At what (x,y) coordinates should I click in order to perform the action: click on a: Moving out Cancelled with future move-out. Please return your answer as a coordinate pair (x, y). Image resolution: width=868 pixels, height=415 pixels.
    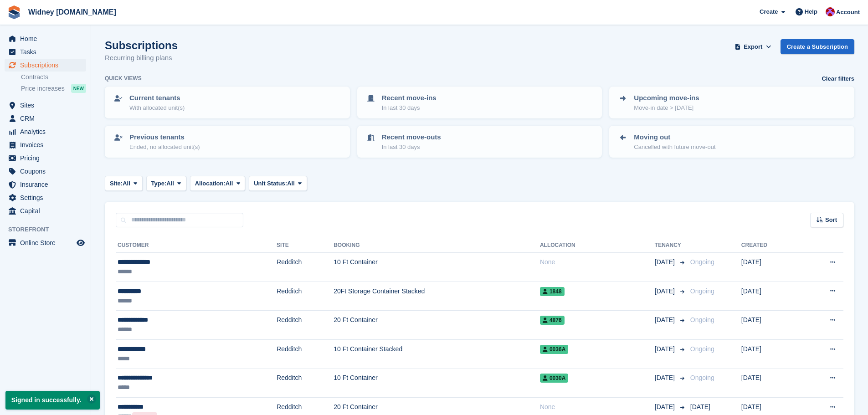
    Looking at the image, I should click on (732, 142).